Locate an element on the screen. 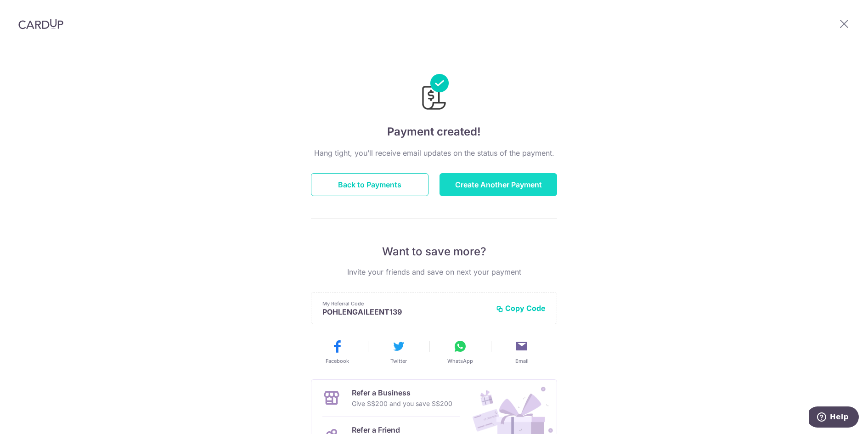  button: Email is located at coordinates (521, 352).